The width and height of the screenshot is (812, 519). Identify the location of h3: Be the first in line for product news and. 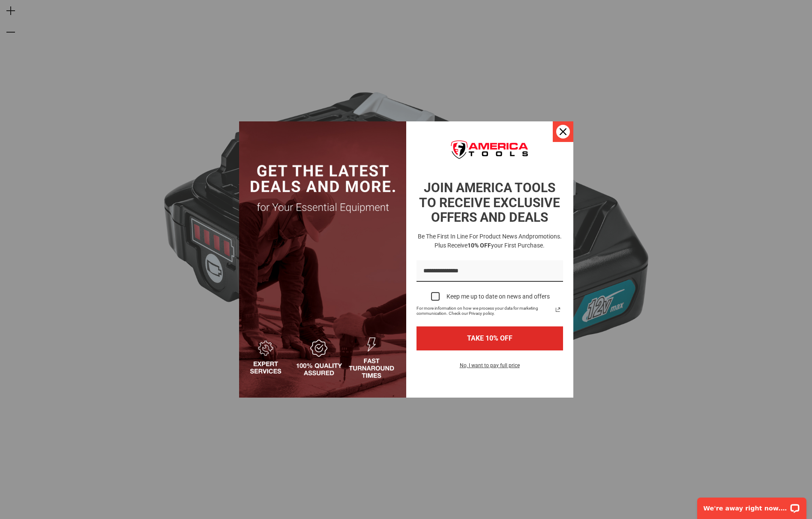
(490, 241).